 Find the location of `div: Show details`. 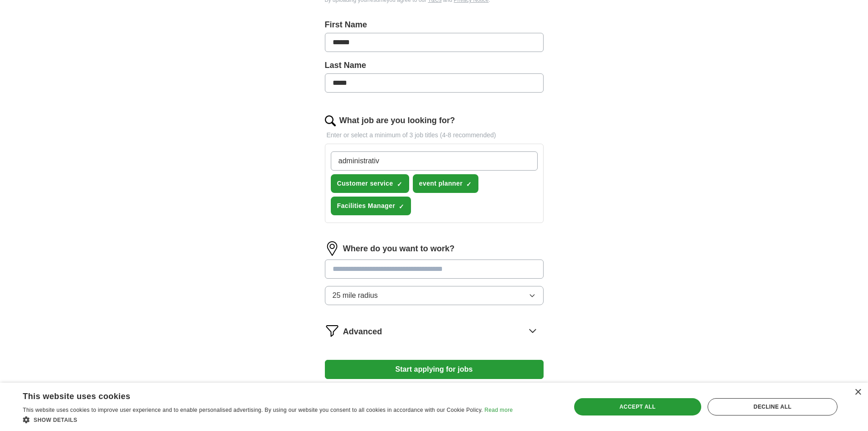

div: Show details is located at coordinates (267, 419).